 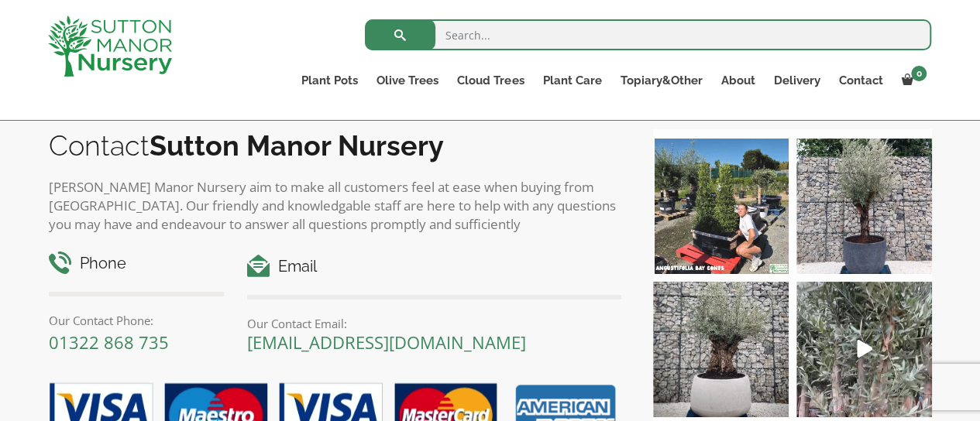 What do you see at coordinates (329, 80) in the screenshot?
I see `a: Plant Pots` at bounding box center [329, 80].